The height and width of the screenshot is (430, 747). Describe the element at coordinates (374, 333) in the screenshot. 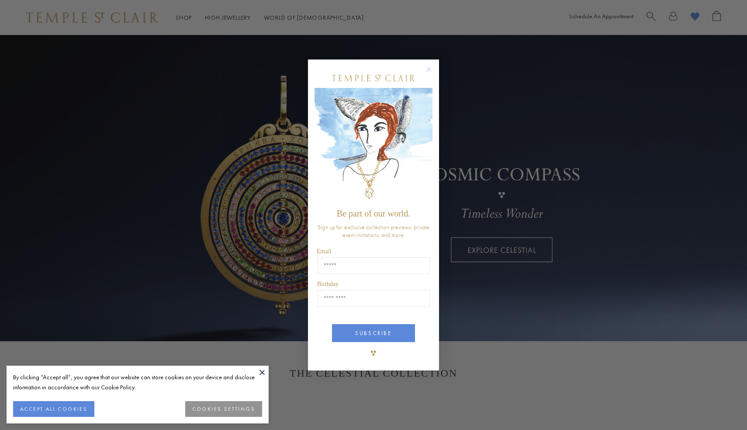

I see `button: SUBSCRIBE` at that location.